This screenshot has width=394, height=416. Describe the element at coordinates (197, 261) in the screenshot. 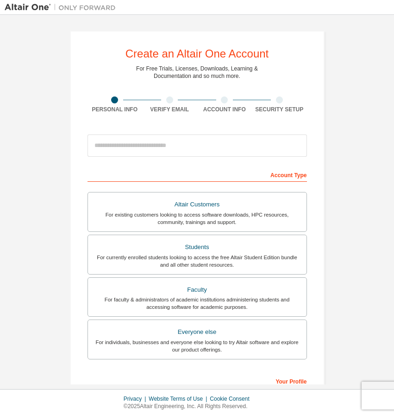

I see `div: For currently enrolled students looking to access the free Altair Student Edition bundle and all ...` at that location.